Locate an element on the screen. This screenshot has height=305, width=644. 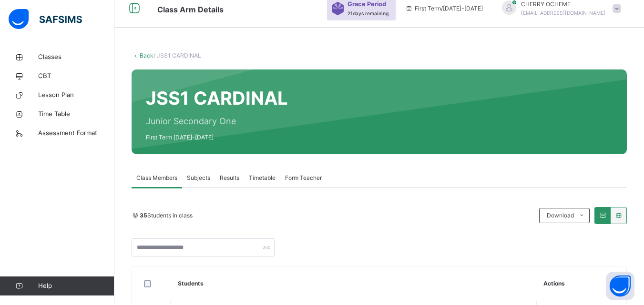
th: Students is located at coordinates (354, 284).